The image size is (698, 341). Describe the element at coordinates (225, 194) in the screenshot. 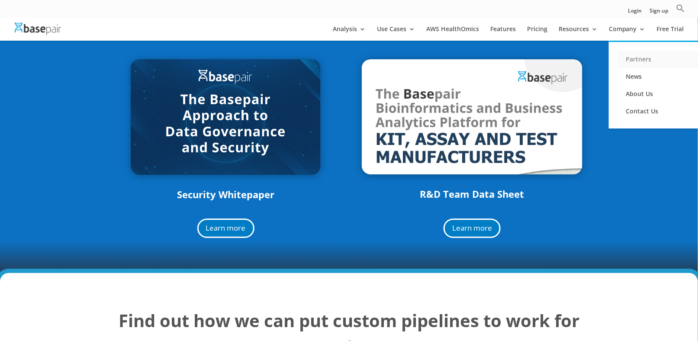

I see `a: Security Whitepaper` at that location.